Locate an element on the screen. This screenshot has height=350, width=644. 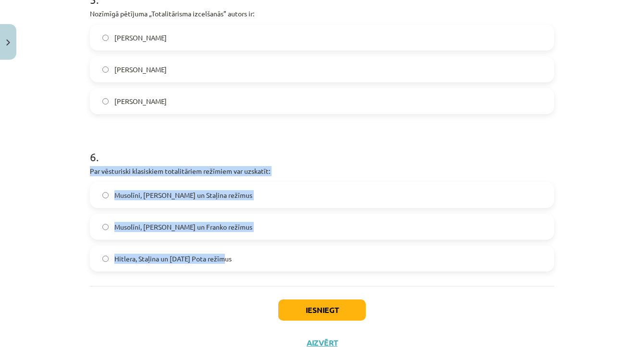
p: Nozīmīgā pētījuma „Totalitārisma izcelšanās” autors ir: is located at coordinates (322, 13).